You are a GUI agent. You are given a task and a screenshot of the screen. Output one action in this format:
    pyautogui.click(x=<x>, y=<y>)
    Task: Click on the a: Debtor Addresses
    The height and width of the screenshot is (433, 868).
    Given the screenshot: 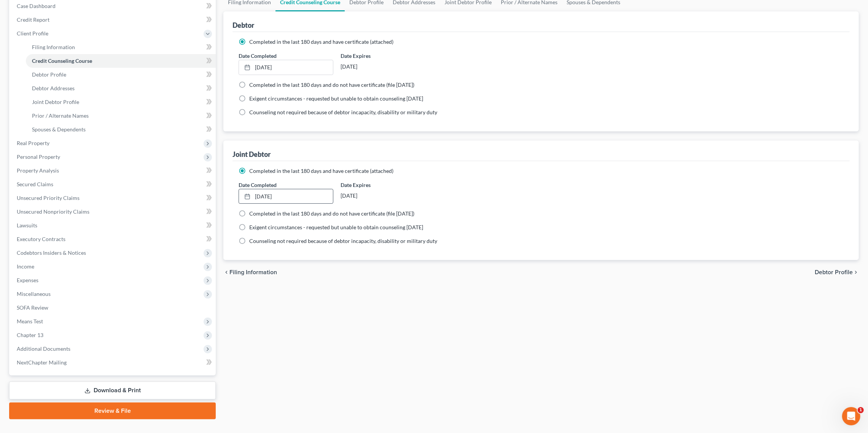 What is the action you would take?
    pyautogui.click(x=120, y=88)
    